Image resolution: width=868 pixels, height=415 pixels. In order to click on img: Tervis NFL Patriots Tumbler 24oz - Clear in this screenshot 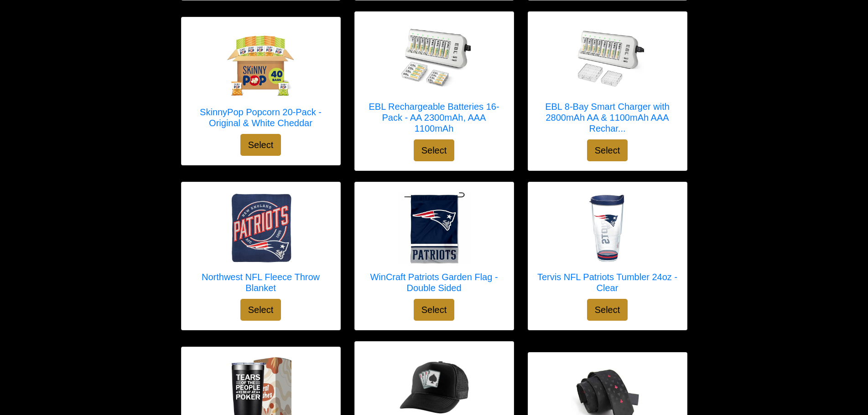, I will do `click(608, 228)`.